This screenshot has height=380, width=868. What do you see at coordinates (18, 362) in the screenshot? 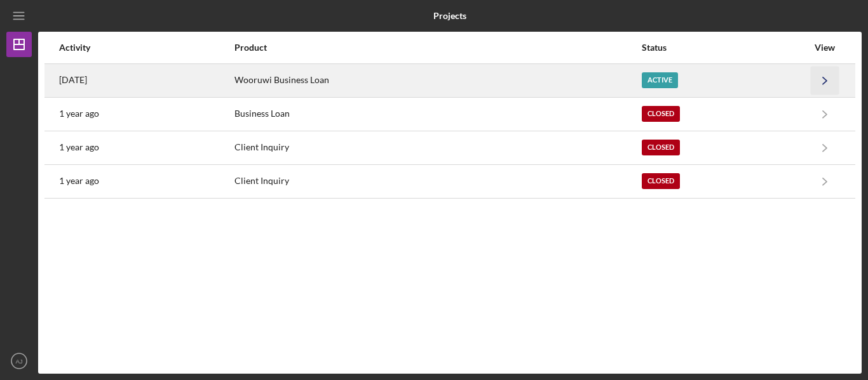
I see `text: AJ` at bounding box center [18, 362].